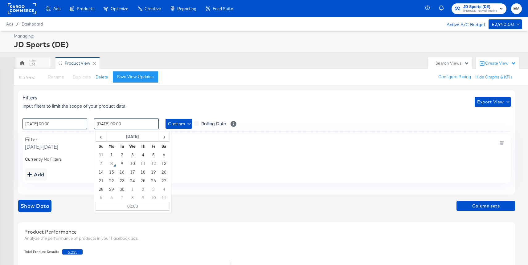 The width and height of the screenshot is (528, 265). I want to click on span: Filters, so click(30, 98).